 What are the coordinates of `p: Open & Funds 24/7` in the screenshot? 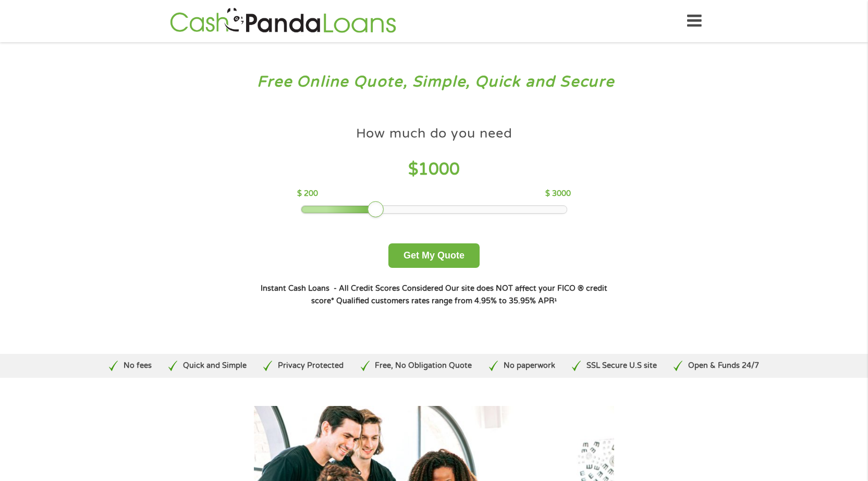 It's located at (724, 366).